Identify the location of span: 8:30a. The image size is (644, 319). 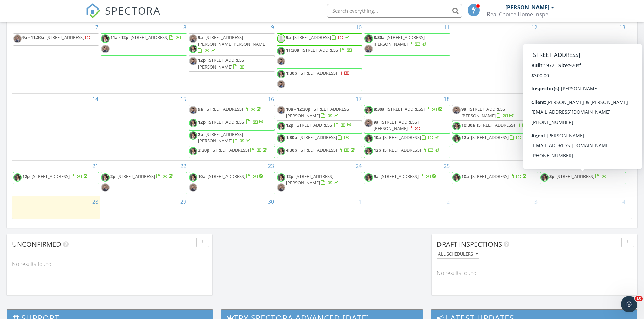
(379, 37).